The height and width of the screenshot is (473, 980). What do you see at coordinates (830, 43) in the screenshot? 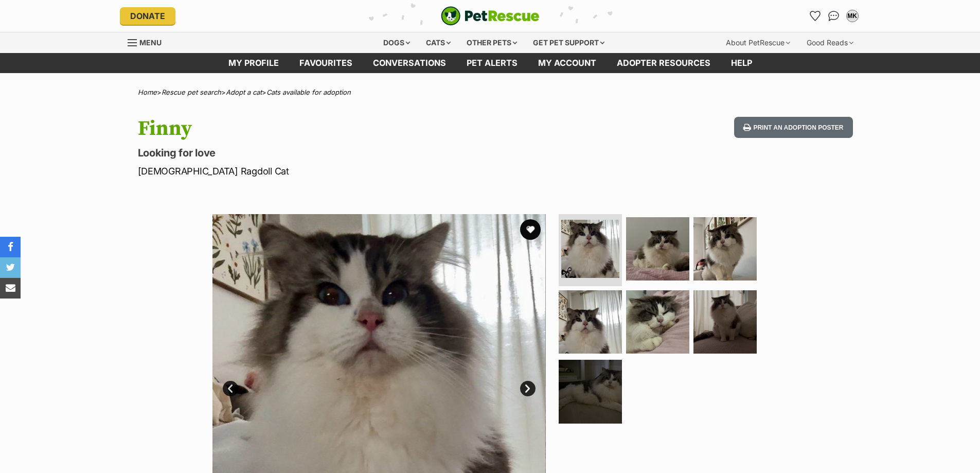
I see `div: Good Reads` at bounding box center [830, 43].